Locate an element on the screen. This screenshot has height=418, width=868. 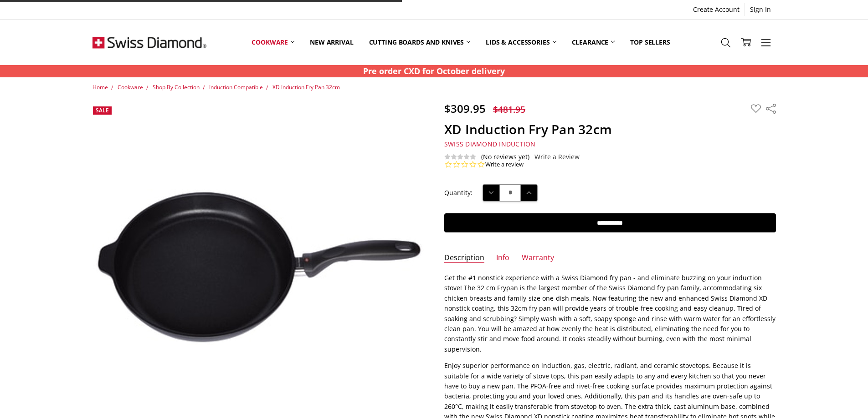
a: New arrival is located at coordinates (331, 42).